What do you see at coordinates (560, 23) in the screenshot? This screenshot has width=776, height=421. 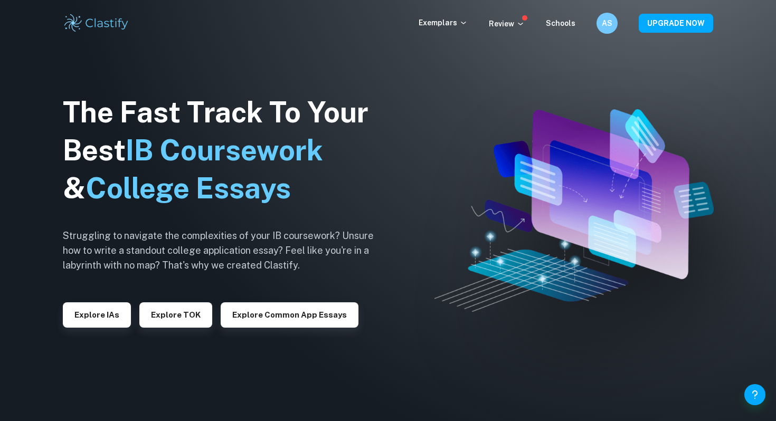 I see `a: Schools` at bounding box center [560, 23].